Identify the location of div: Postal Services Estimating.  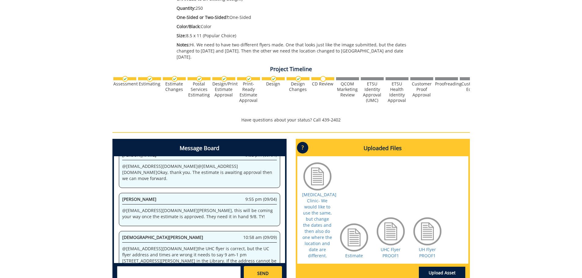
(199, 90).